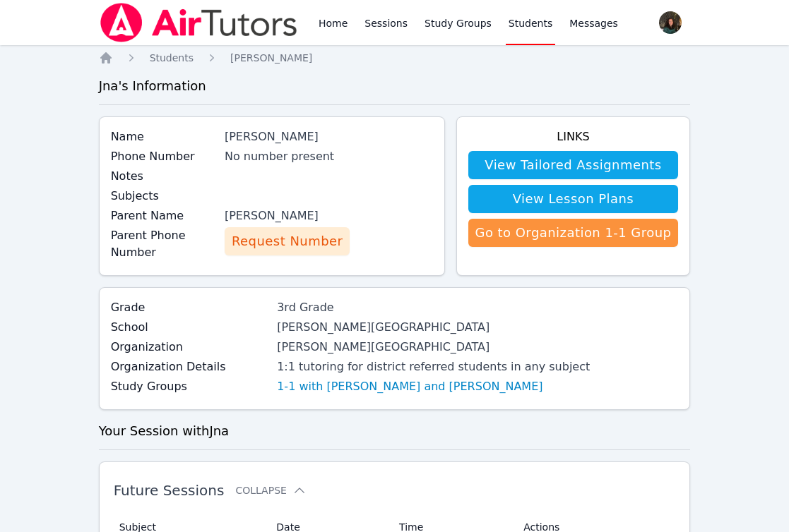  What do you see at coordinates (190, 327) in the screenshot?
I see `label: School` at bounding box center [190, 327].